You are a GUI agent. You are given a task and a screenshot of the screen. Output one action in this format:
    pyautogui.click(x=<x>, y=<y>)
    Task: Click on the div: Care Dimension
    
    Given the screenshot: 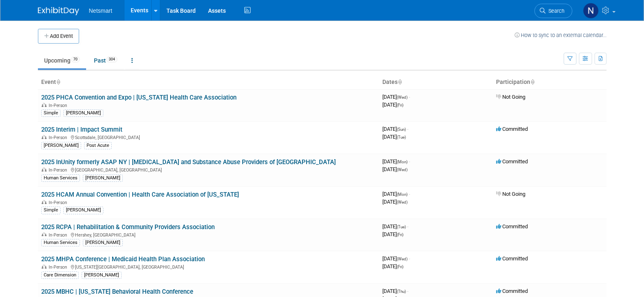 What is the action you would take?
    pyautogui.click(x=60, y=275)
    